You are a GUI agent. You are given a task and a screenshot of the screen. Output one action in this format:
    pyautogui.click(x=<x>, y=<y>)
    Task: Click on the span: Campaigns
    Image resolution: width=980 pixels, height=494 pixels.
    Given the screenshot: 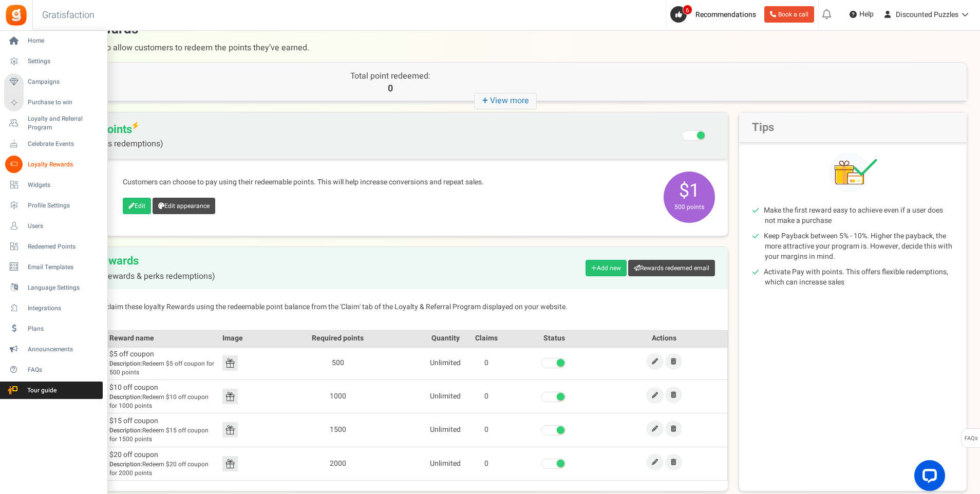 What is the action you would take?
    pyautogui.click(x=63, y=82)
    